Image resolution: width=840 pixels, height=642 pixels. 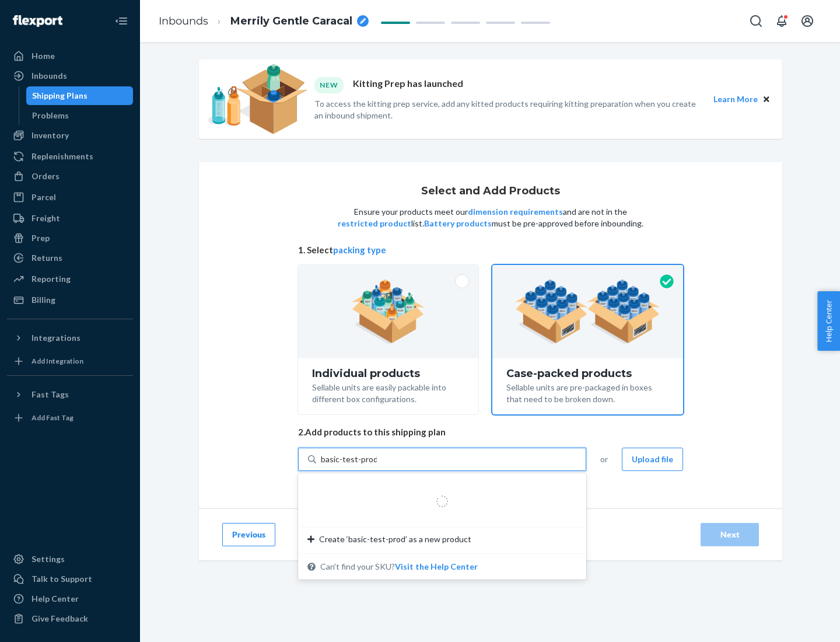 I want to click on button: Open notifications, so click(x=782, y=21).